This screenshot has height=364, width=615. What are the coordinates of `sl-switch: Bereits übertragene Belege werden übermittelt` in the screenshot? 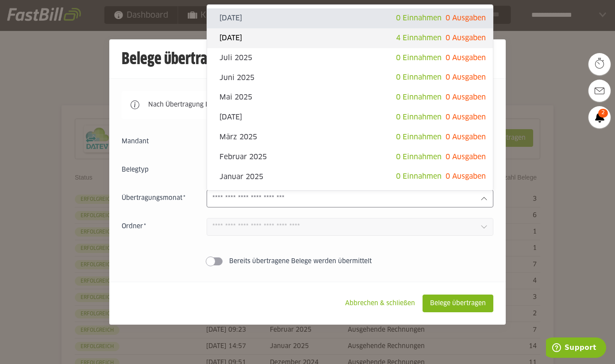 It's located at (307, 261).